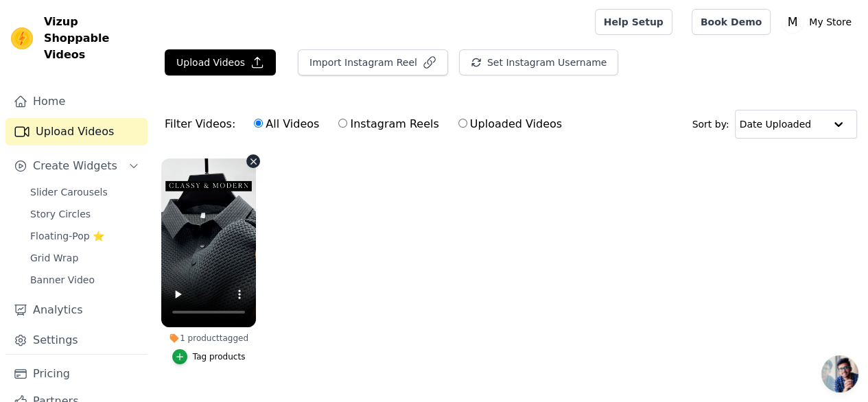 Image resolution: width=868 pixels, height=402 pixels. Describe the element at coordinates (77, 374) in the screenshot. I see `a: Pricing` at that location.